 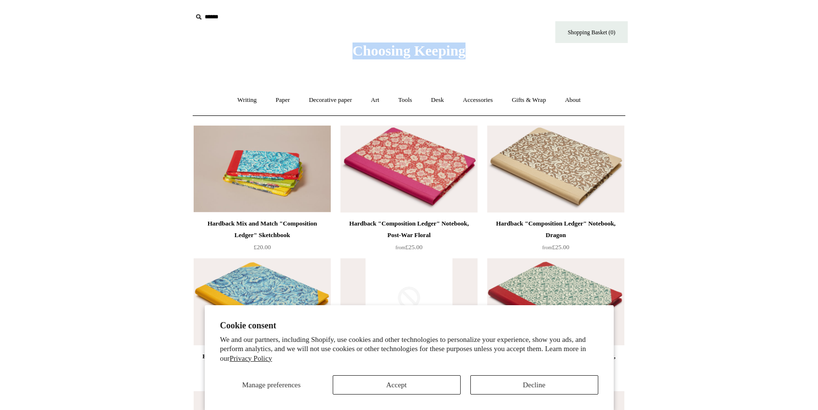 I want to click on a: Gifts & Wrap, so click(x=529, y=100).